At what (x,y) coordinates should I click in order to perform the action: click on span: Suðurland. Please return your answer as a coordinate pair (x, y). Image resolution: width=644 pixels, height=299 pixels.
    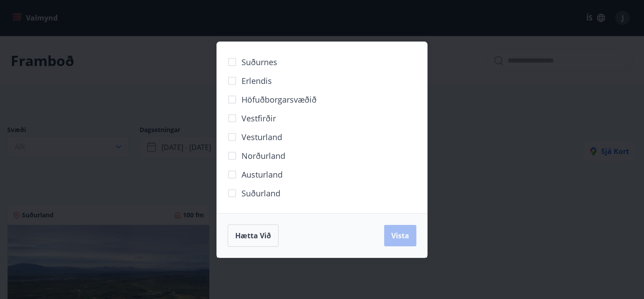
    Looking at the image, I should click on (261, 194).